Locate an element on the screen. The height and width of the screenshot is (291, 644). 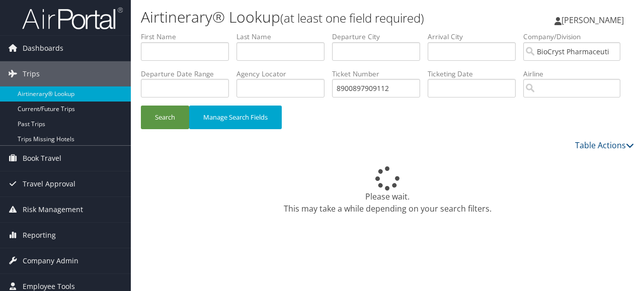
span: Risk Management is located at coordinates (53, 209).